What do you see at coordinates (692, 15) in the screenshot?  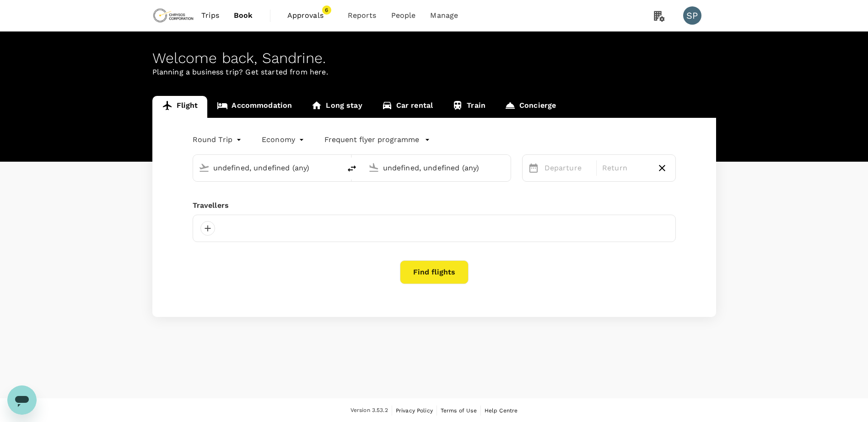 I see `div: SP` at bounding box center [692, 15].